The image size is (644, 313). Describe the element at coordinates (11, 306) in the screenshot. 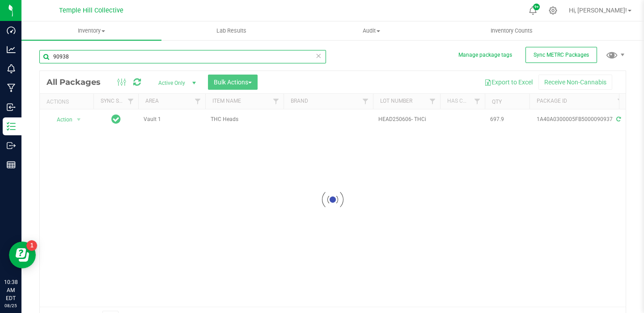

I see `p: 08/25` at that location.